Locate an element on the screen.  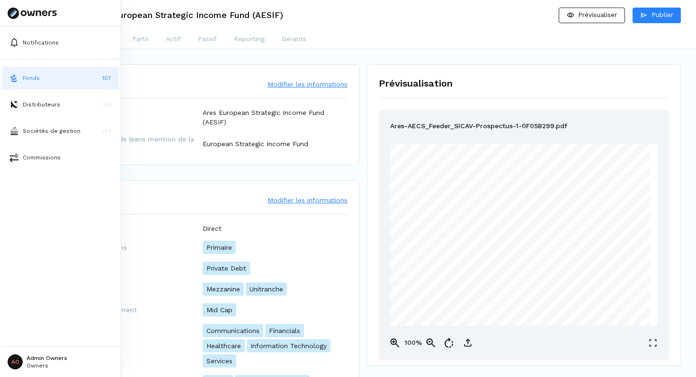
p: European Strategic Income Fund is located at coordinates (255, 144).